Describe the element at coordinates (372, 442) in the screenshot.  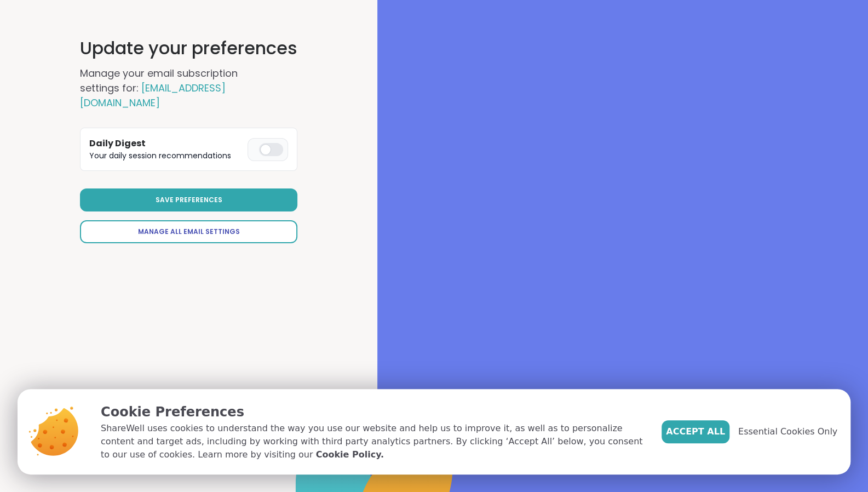
I see `p: ShareWell uses cookies to understand the way you use our website and help us to improve it, as we...` at that location.